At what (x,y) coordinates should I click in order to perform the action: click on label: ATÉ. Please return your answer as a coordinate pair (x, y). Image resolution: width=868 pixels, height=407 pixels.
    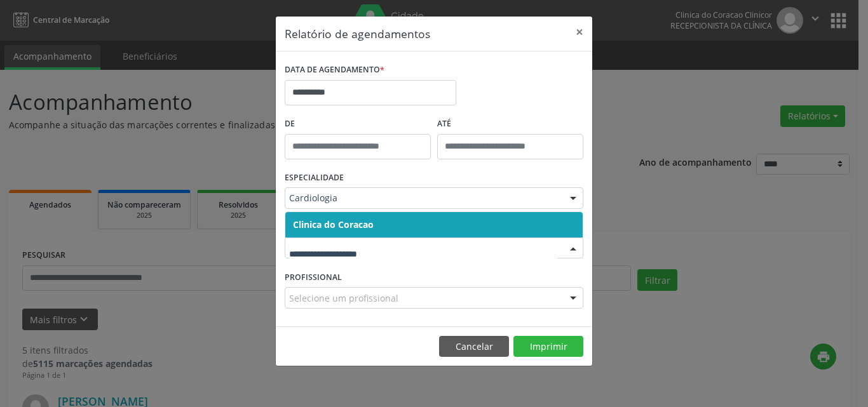
    Looking at the image, I should click on (510, 124).